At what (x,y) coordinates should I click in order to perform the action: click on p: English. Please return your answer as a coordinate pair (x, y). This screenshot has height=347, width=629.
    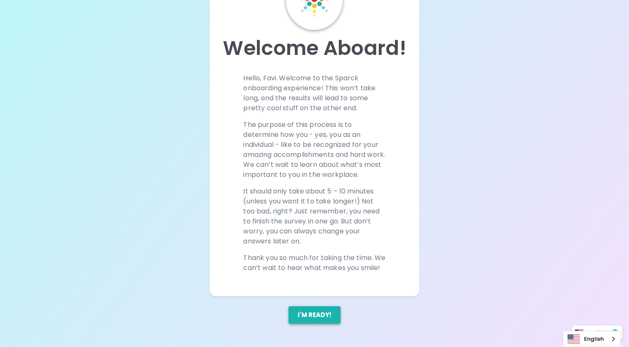
    Looking at the image, I should click on (597, 332).